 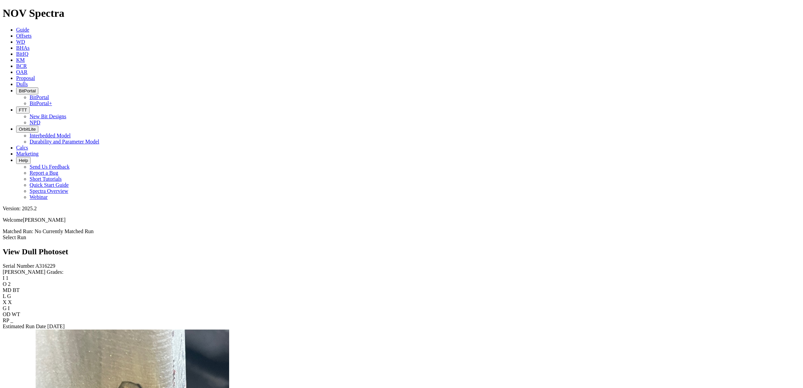 I want to click on div: Version: 2025.2, so click(x=402, y=209).